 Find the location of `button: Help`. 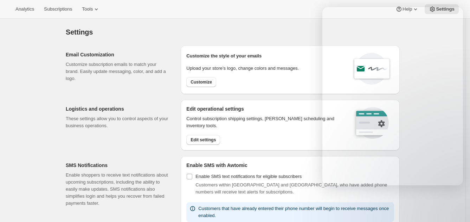

button: Help is located at coordinates (407, 9).